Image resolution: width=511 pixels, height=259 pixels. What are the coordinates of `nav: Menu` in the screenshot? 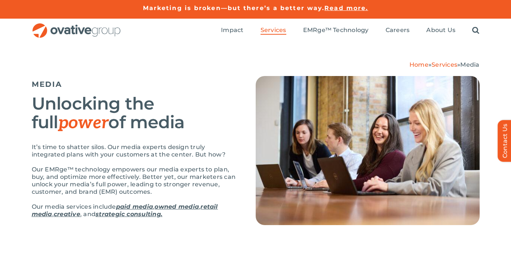 It's located at (350, 31).